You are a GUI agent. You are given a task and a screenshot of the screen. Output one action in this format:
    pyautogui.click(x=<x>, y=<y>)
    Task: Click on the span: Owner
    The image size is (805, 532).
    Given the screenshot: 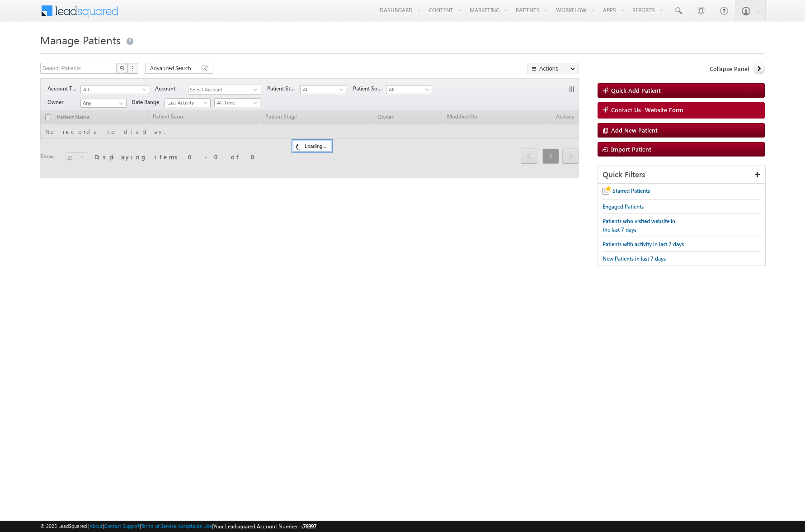 What is the action you would take?
    pyautogui.click(x=64, y=102)
    